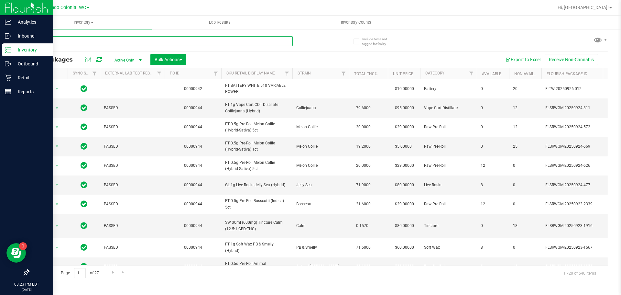 The width and height of the screenshot is (621, 295). Describe the element at coordinates (403, 74) in the screenshot. I see `a: Unit Price` at that location.